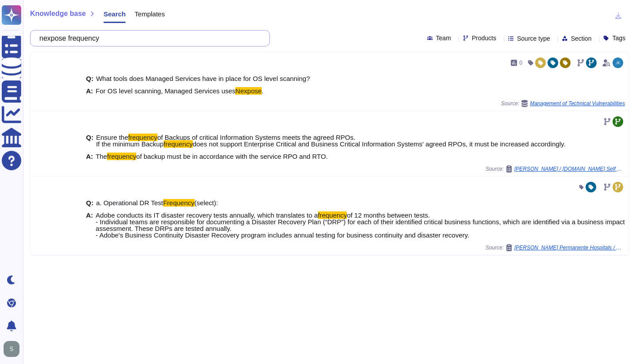  Describe the element at coordinates (101, 156) in the screenshot. I see `span: The` at that location.